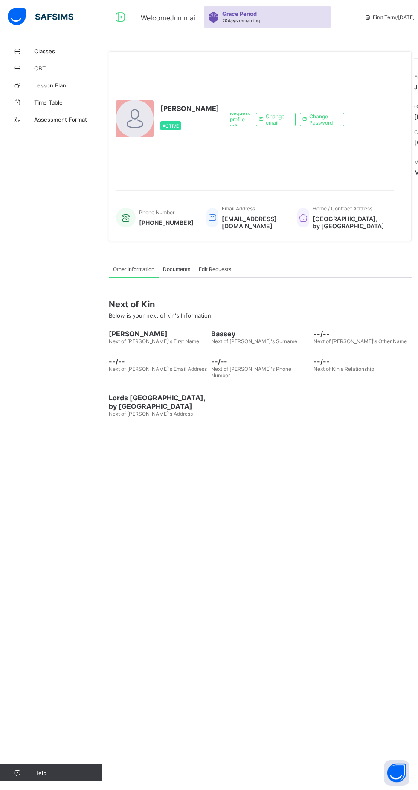 Image resolution: width=418 pixels, height=790 pixels. Describe the element at coordinates (168, 18) in the screenshot. I see `span: Welcome Jummai` at that location.